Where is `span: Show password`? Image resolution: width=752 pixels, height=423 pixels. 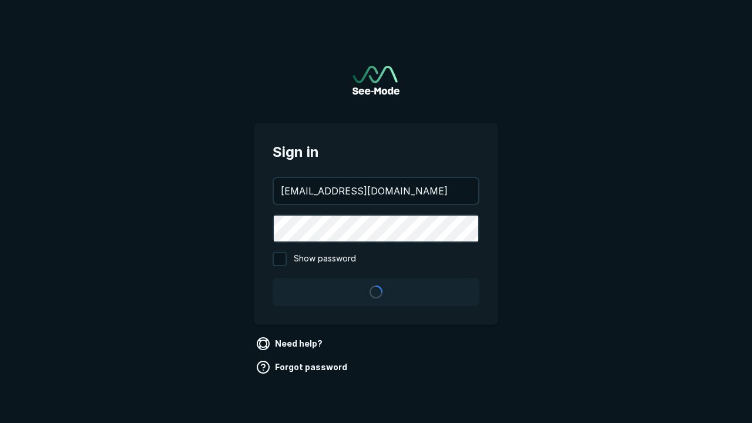 span: Show password is located at coordinates (325, 259).